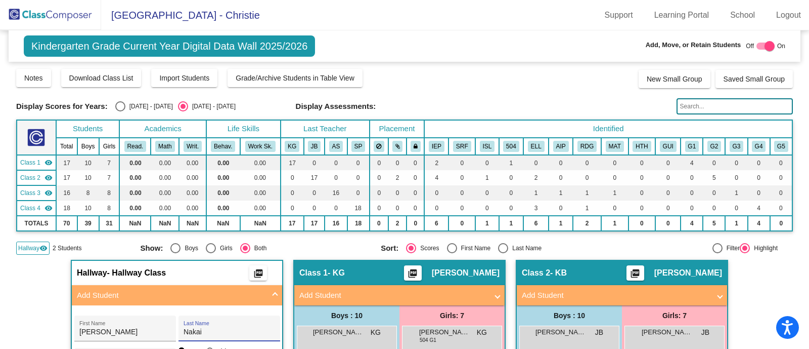 The height and width of the screenshot is (349, 809). I want to click on div: Filter, so click(732, 248).